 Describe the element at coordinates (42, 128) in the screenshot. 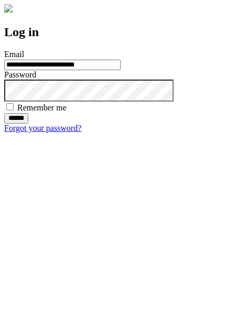

I see `a: Forgot your password?` at that location.